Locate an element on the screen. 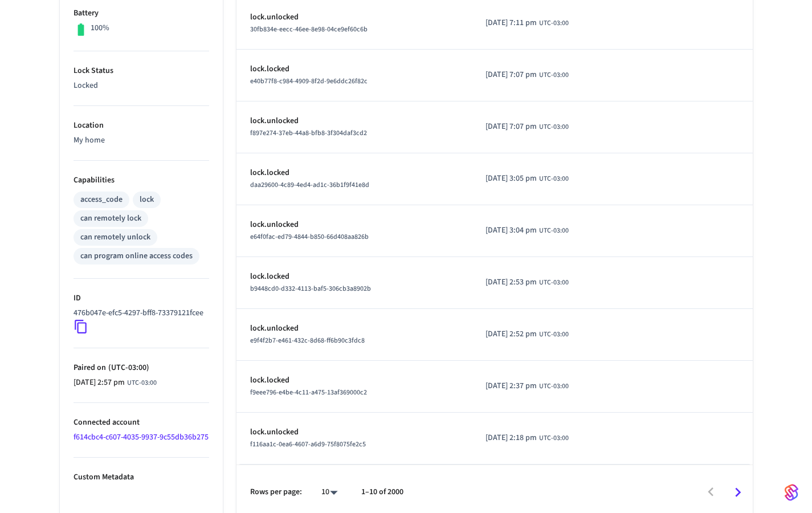 The image size is (812, 513). span: e9f4f2b7-e461-432c-8d68-ff6b90c3fdc8 is located at coordinates (307, 340).